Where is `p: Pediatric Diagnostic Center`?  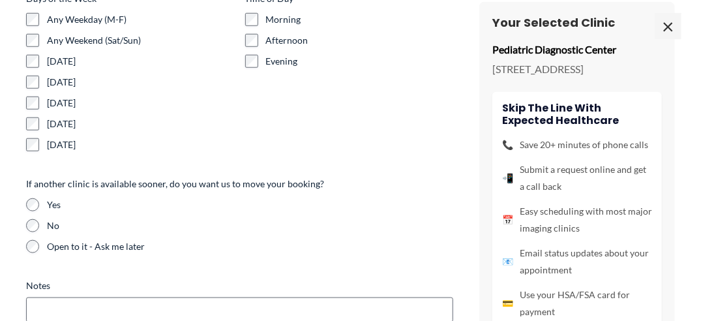
p: Pediatric Diagnostic Center is located at coordinates (577, 50).